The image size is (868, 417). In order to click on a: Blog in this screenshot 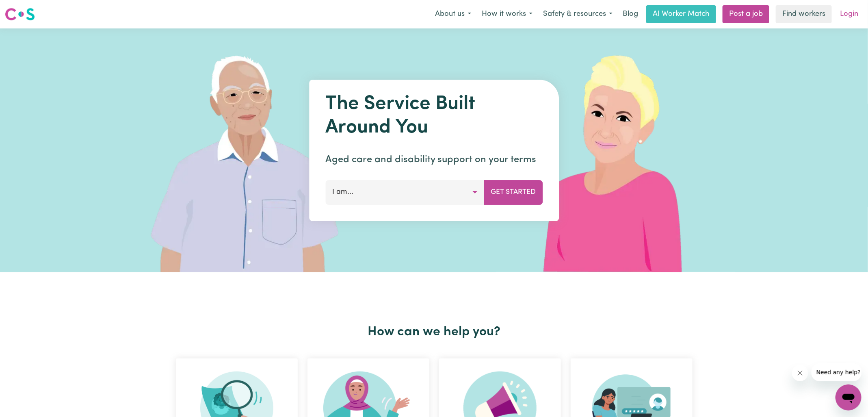, I will do `click(631, 15)`.